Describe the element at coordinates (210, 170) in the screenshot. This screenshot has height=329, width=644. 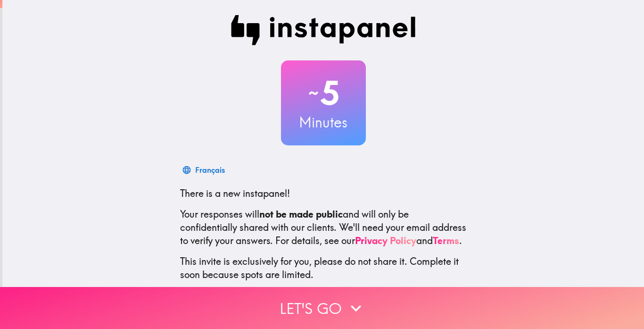
I see `div: Français` at that location.